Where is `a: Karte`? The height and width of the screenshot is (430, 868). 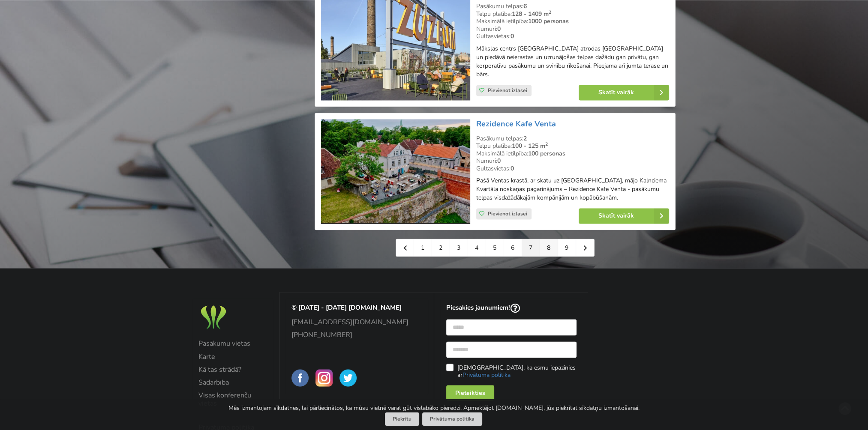
a: Karte is located at coordinates (233, 356).